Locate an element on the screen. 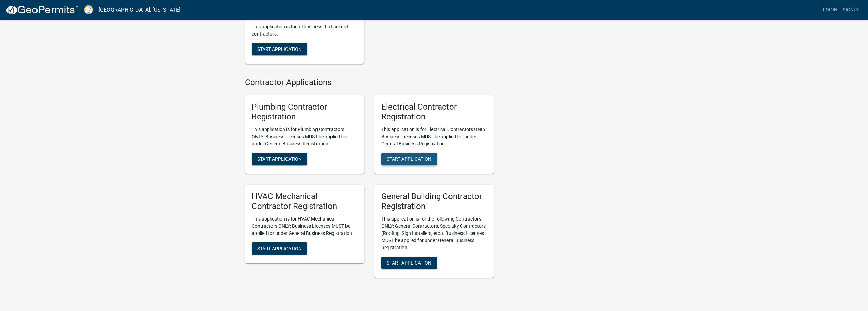 This screenshot has height=311, width=868. h4: Contractor Applications is located at coordinates (369, 83).